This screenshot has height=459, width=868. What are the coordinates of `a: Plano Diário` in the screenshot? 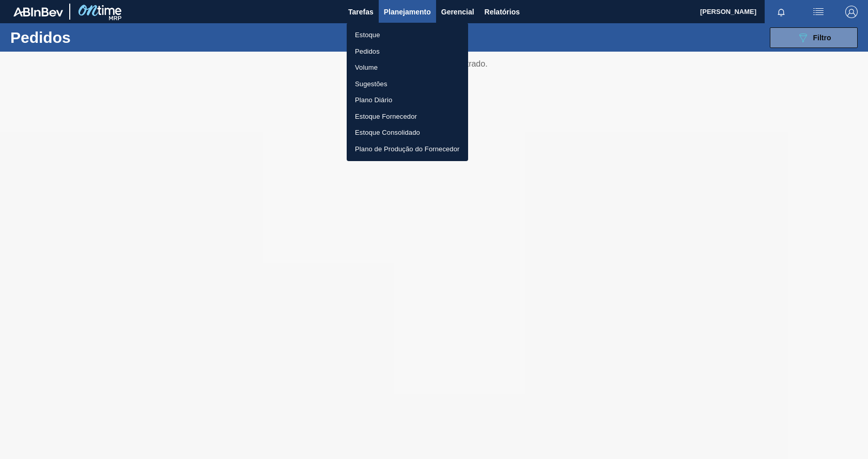 It's located at (407, 100).